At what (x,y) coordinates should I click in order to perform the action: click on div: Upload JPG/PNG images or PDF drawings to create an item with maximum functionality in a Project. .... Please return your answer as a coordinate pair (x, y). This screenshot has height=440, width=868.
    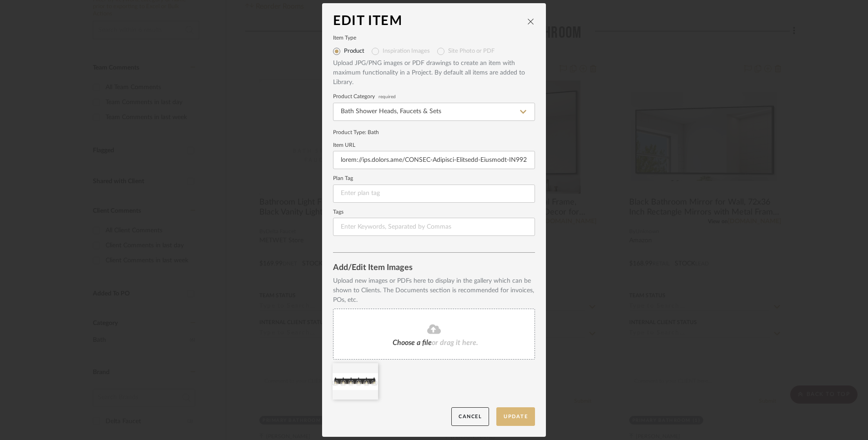
    Looking at the image, I should click on (434, 73).